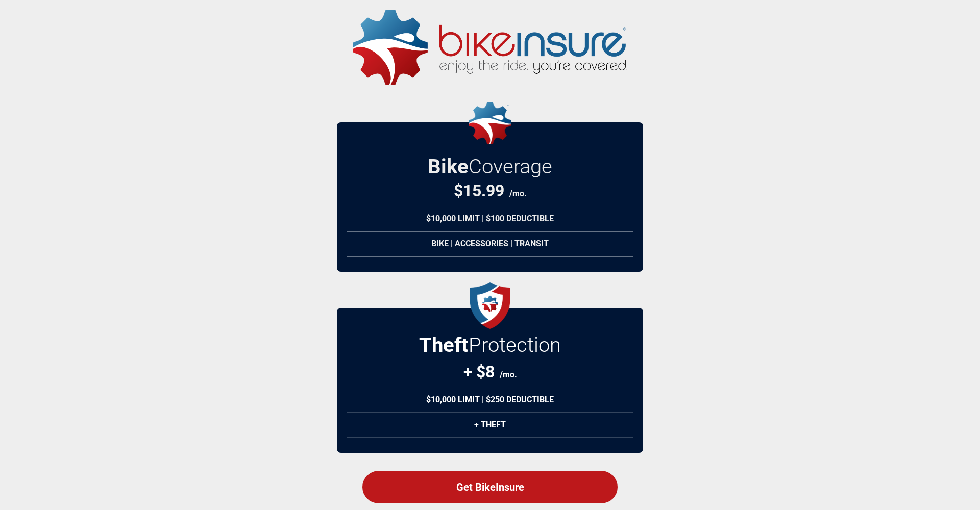  Describe the element at coordinates (490, 487) in the screenshot. I see `div: Get BikeInsure` at that location.